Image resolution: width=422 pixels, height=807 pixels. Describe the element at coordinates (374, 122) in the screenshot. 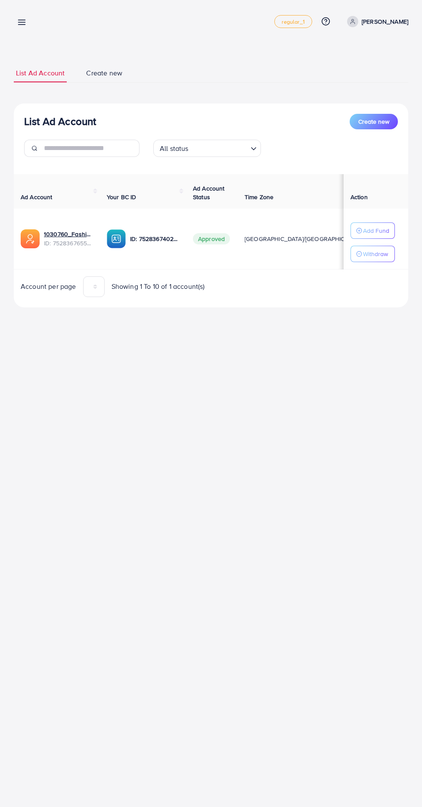

I see `button: Create new` at that location.